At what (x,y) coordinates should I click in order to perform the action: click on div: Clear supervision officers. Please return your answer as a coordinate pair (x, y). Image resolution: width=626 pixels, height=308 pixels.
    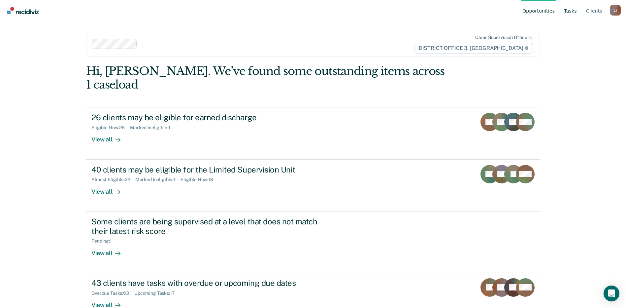
    Looking at the image, I should click on (503, 37).